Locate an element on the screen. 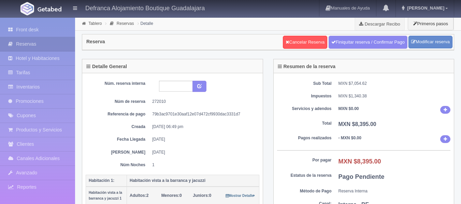  dt: Estatus de la reserva is located at coordinates (304, 176).